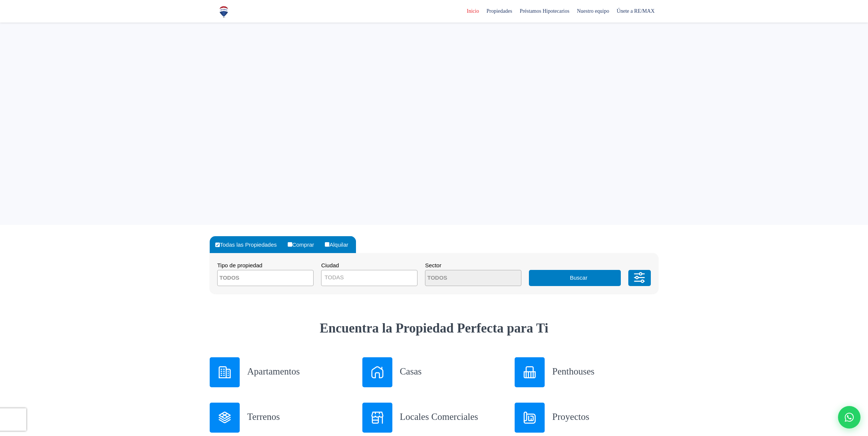 This screenshot has height=436, width=868. What do you see at coordinates (281, 417) in the screenshot?
I see `a: Terrenos` at bounding box center [281, 417].